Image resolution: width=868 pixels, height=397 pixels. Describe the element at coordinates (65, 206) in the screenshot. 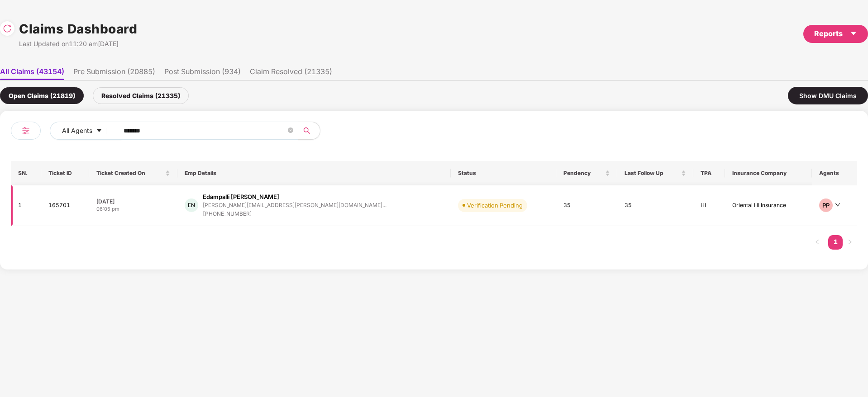

I see `td: 165701` at that location.